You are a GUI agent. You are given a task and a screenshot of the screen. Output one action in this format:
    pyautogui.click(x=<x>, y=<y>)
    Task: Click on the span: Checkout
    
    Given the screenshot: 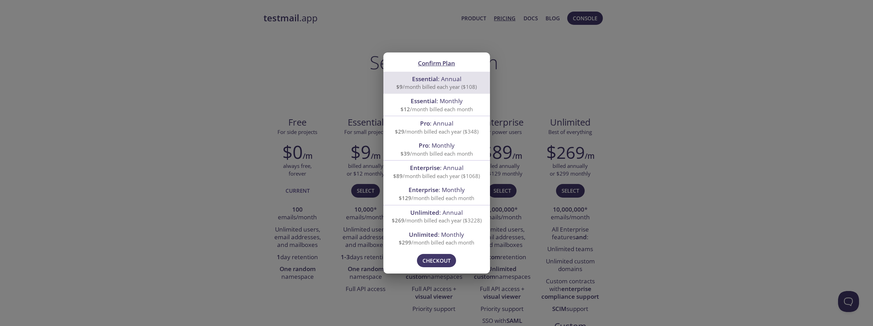 What is the action you would take?
    pyautogui.click(x=436, y=260)
    